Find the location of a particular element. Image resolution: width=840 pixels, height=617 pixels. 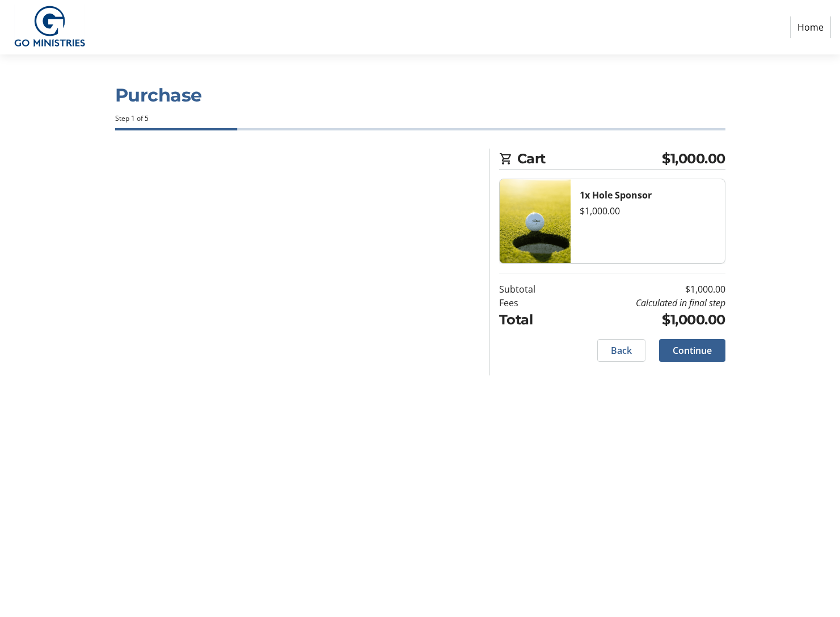

span: $1,000.00 is located at coordinates (694, 159).